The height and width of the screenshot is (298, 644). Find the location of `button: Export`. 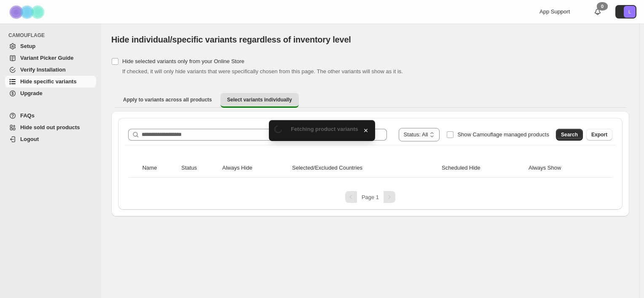

button: Export is located at coordinates (600, 135).